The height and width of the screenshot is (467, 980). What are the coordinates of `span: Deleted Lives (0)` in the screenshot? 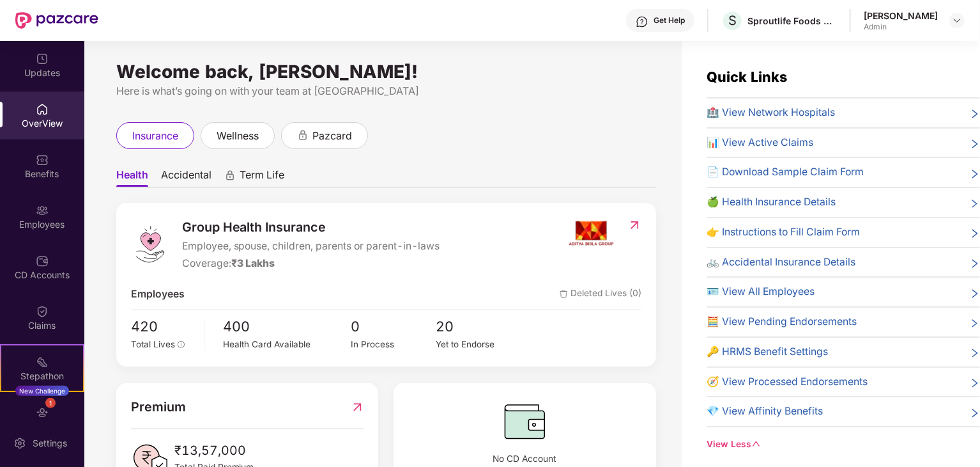 It's located at (601, 294).